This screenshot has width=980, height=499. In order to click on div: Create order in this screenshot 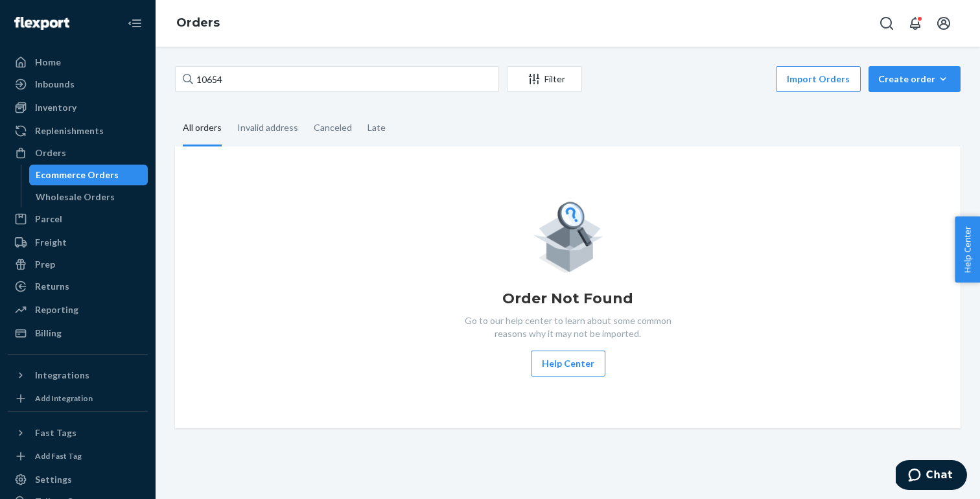, I will do `click(914, 79)`.